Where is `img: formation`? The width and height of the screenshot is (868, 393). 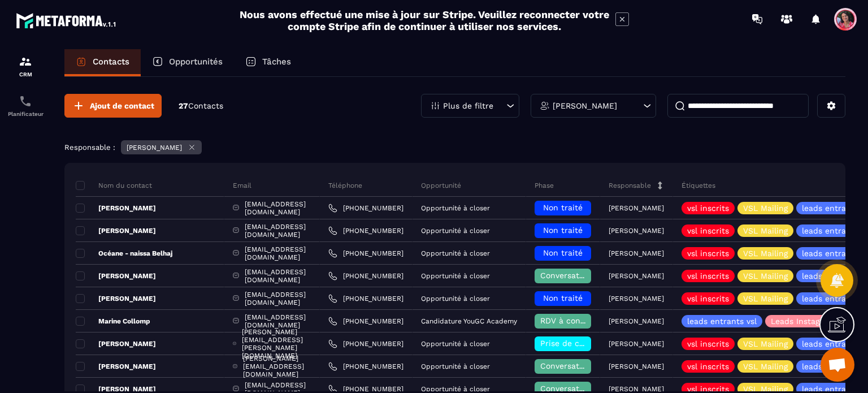
img: formation is located at coordinates (26, 62).